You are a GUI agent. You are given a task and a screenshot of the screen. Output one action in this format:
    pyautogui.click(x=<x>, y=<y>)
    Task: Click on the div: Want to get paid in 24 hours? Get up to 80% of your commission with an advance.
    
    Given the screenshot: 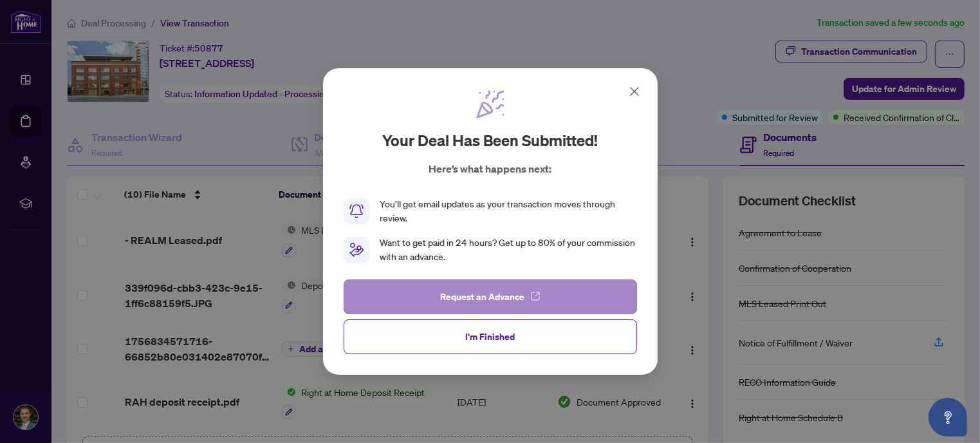 What is the action you would take?
    pyautogui.click(x=509, y=250)
    